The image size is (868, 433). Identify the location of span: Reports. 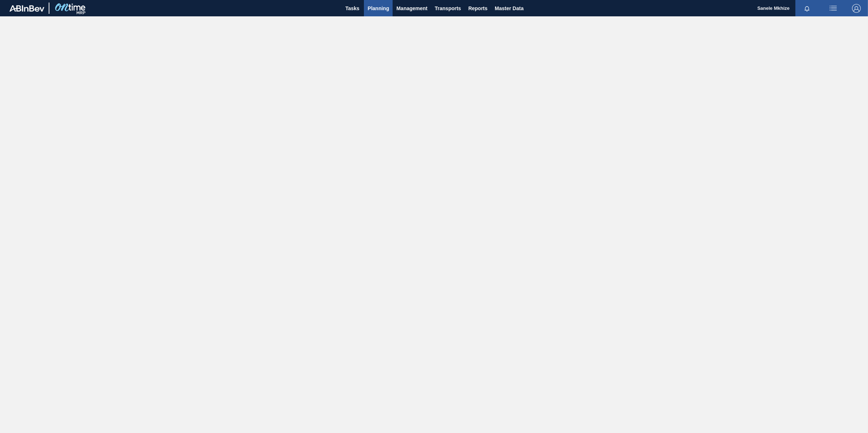
(477, 8).